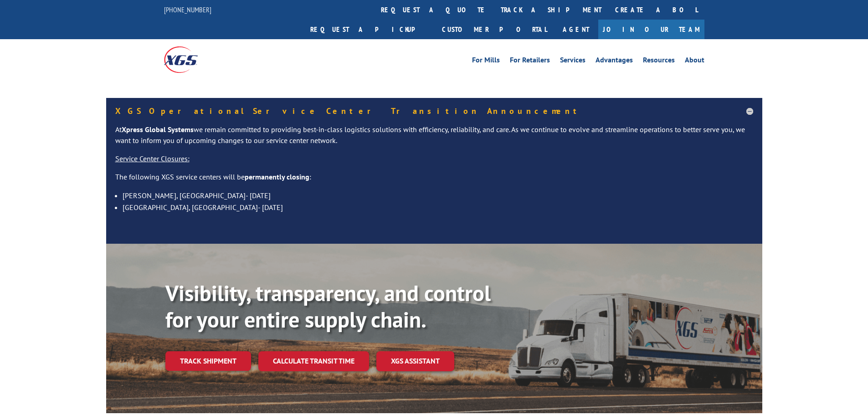 This screenshot has height=415, width=868. I want to click on a: For Mills, so click(486, 62).